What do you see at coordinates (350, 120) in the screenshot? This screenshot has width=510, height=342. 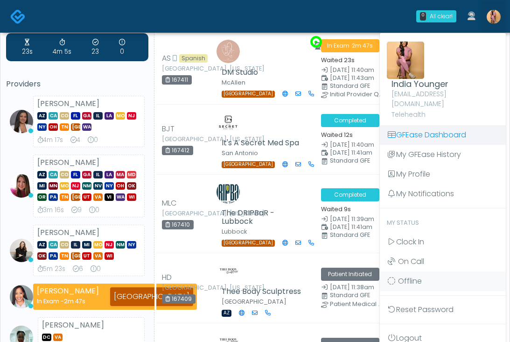 I see `span: Completed` at bounding box center [350, 120].